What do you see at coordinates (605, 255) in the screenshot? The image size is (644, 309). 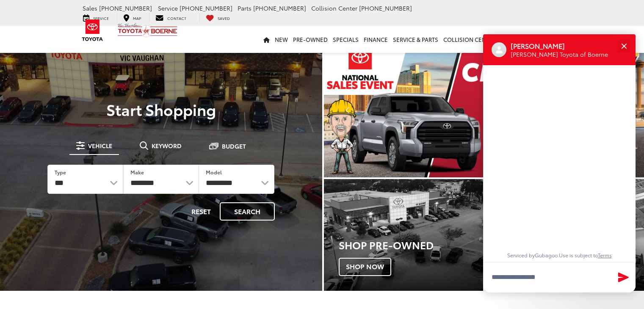 I see `a: Terms` at bounding box center [605, 255].